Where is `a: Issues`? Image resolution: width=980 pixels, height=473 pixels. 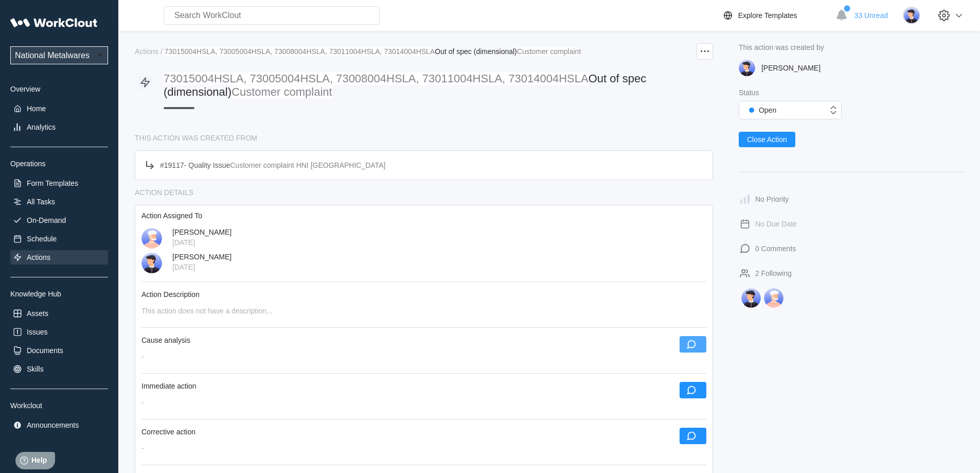
a: Issues is located at coordinates (59, 332).